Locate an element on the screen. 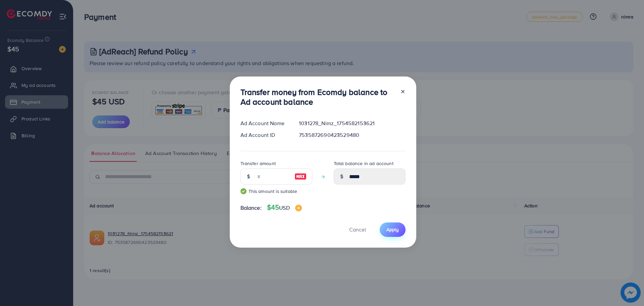  small: This amount is suitable is located at coordinates (276, 191).